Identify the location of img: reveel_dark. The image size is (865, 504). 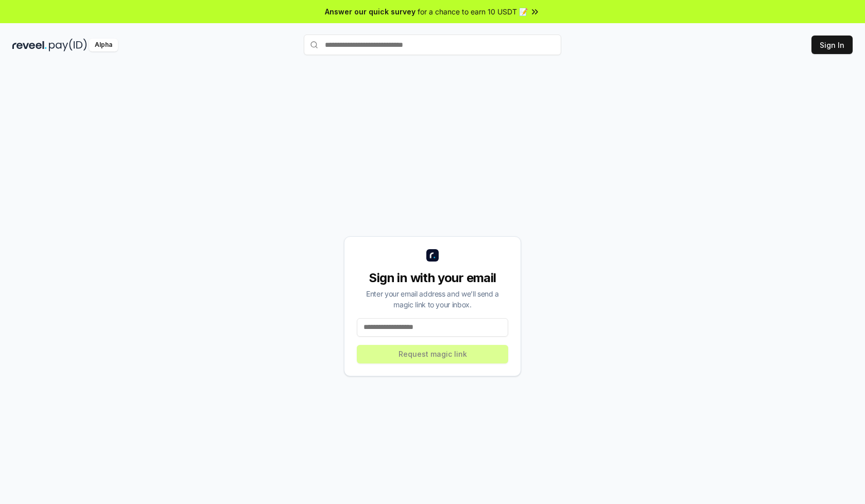
(29, 45).